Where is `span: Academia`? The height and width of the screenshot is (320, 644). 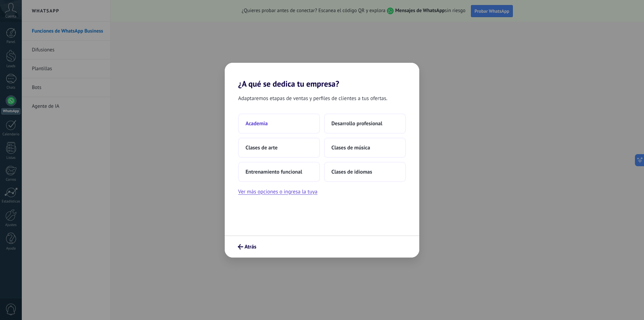
span: Academia is located at coordinates (257, 123).